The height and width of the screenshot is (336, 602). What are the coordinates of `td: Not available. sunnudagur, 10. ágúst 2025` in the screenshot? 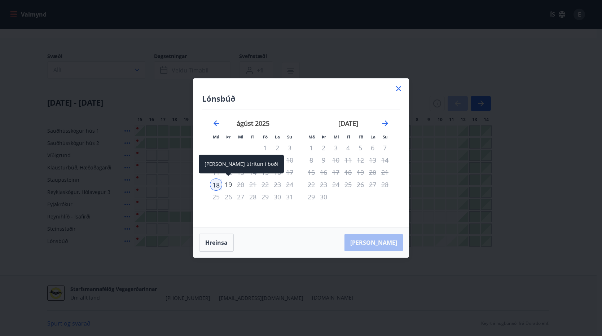 It's located at (290, 160).